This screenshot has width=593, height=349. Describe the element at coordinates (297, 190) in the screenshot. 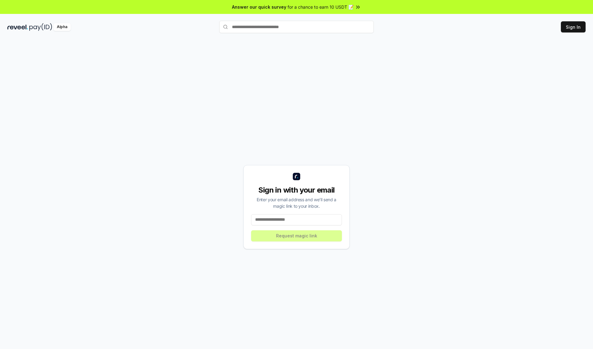

I see `div: Sign in with your email` at that location.